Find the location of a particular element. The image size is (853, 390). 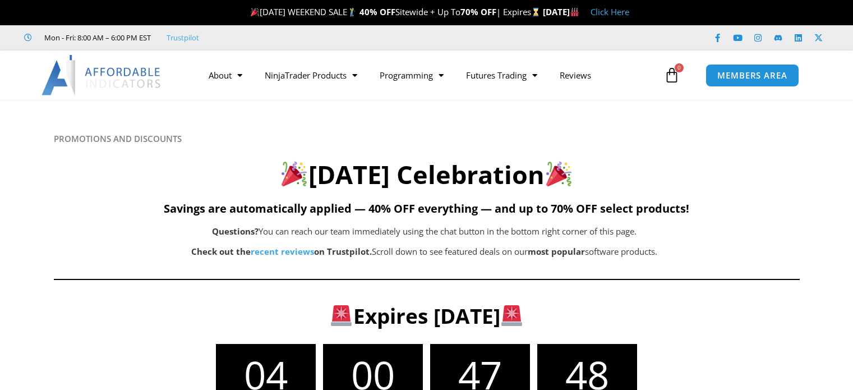

p: You can reach our team immediately using the chat button in the bottom right corner of this page. is located at coordinates (425, 232).